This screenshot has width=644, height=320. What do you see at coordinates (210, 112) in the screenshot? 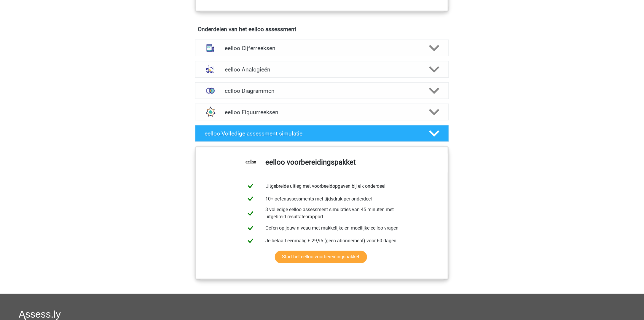
I see `img: figuurreeksen` at bounding box center [210, 112].